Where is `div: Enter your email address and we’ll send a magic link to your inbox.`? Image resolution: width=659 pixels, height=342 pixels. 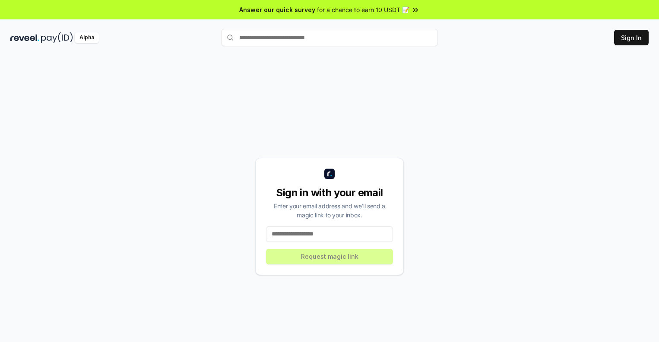
div: Enter your email address and we’ll send a magic link to your inbox. is located at coordinates (330, 211).